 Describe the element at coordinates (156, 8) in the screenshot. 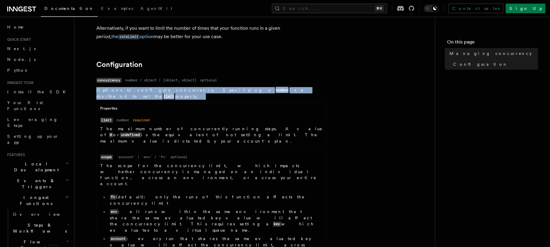

I see `span: AgentKit` at that location.